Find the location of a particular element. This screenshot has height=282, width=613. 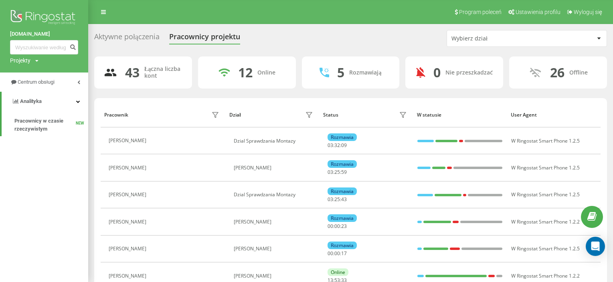

div: 43 is located at coordinates (132, 73).